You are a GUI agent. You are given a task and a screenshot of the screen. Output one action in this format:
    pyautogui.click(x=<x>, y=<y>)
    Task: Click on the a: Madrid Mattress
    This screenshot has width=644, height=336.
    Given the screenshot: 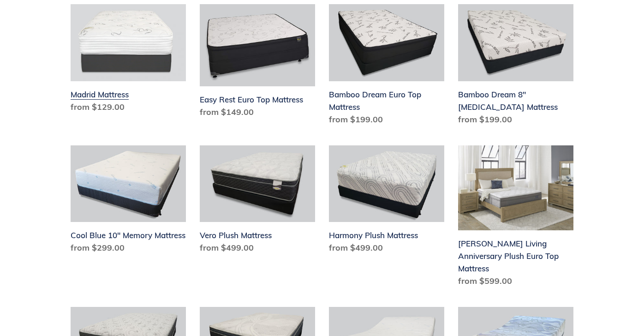 What is the action you would take?
    pyautogui.click(x=128, y=60)
    